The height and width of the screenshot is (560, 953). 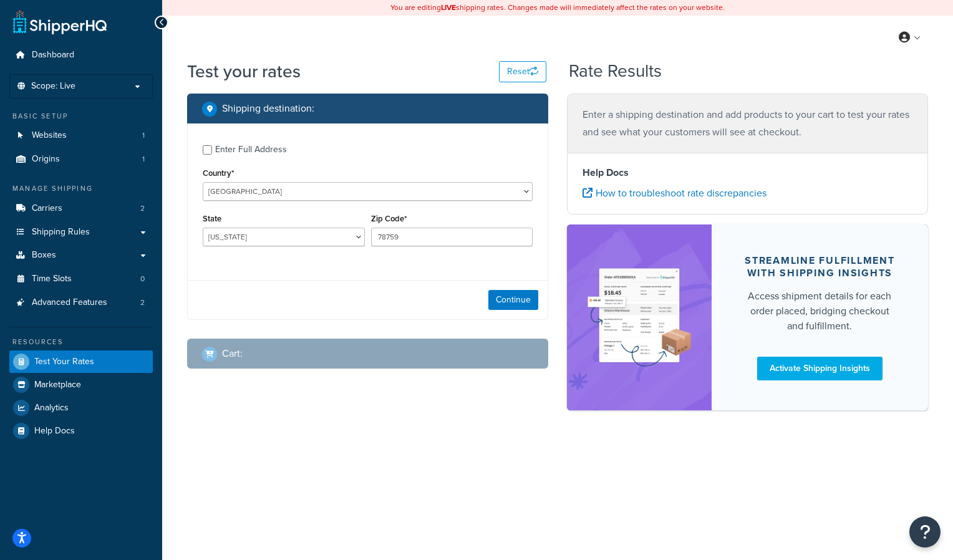 I want to click on span: Time Slots, so click(x=52, y=278).